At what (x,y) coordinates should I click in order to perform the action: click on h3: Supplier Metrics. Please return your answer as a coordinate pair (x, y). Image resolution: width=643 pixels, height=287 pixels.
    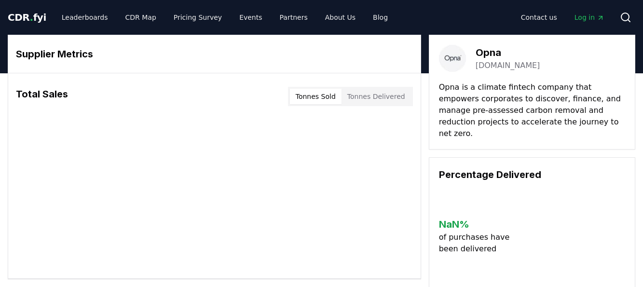
    Looking at the image, I should click on (214, 54).